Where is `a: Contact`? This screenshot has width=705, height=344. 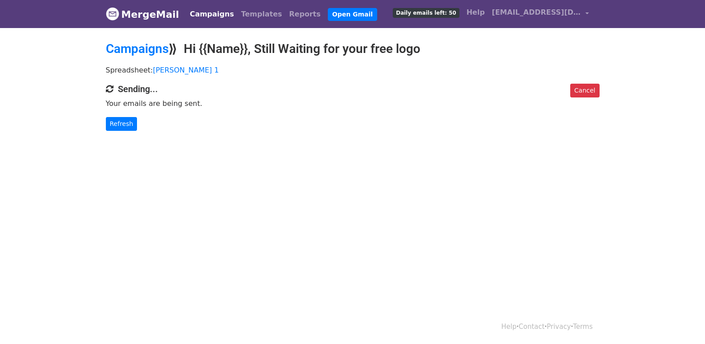
a: Contact is located at coordinates (532, 327).